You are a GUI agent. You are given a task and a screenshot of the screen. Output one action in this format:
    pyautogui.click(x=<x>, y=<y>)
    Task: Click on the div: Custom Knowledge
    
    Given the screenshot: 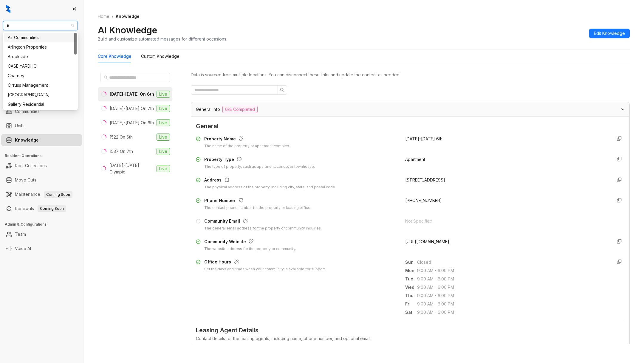 What is the action you would take?
    pyautogui.click(x=160, y=56)
    